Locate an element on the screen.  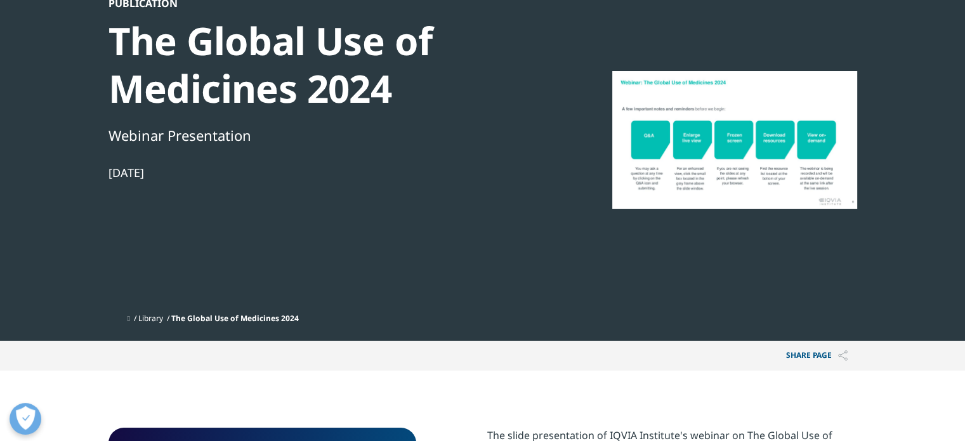
button: 優先設定センターを開く is located at coordinates (25, 419).